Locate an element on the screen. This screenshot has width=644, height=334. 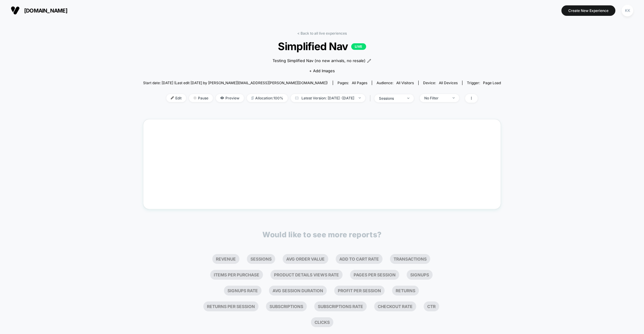
span: Preview is located at coordinates (230, 98).